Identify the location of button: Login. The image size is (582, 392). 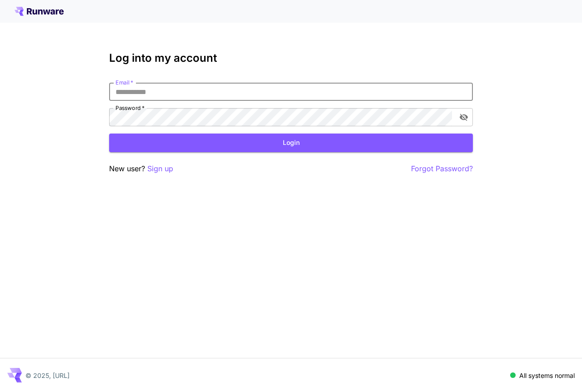
(291, 143).